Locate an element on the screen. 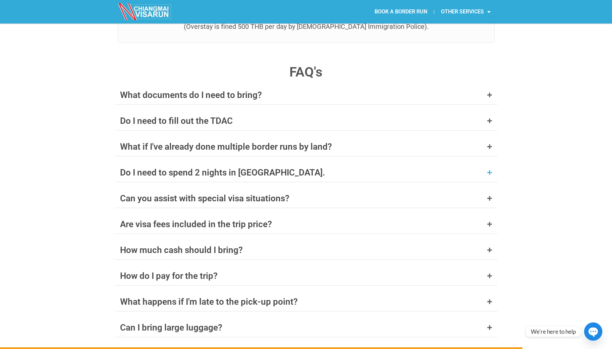  div: Can I bring large luggage? is located at coordinates (171, 327).